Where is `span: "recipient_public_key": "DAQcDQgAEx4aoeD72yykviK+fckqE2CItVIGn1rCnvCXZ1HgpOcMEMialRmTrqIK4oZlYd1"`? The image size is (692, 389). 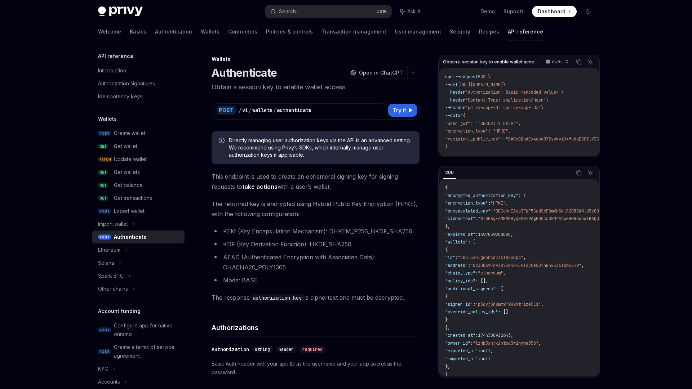
span: "recipient_public_key": "DAQcDQgAEx4aoeD72yykviK+fckqE2CItVIGn1rCnvCXZ1HgpOcMEMialRmTrqIK4oZlYd1" is located at coordinates (567, 139).